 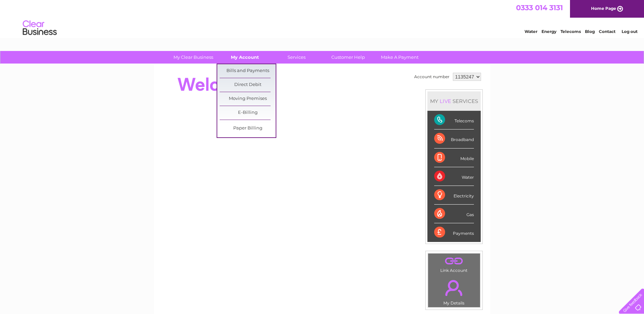 I want to click on a: 0333 014 3131, so click(x=540, y=8).